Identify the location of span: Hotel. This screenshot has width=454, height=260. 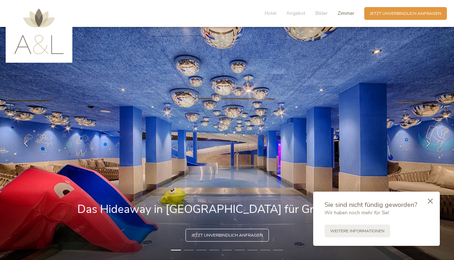
(270, 13).